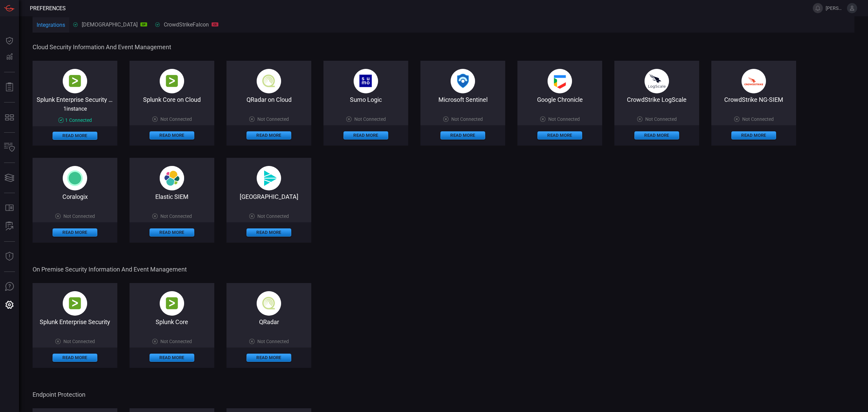 The image size is (868, 412). What do you see at coordinates (269, 196) in the screenshot?
I see `div: Cribl Lake` at bounding box center [269, 196].